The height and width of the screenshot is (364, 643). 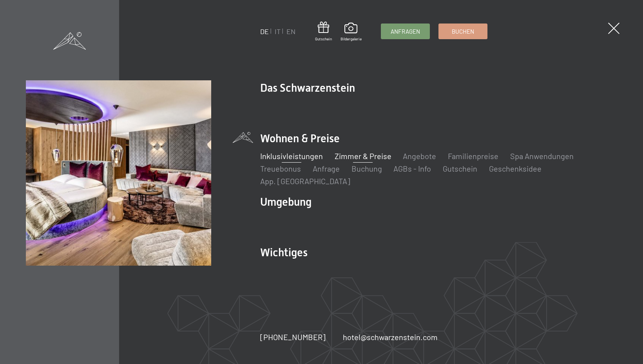 What do you see at coordinates (542, 156) in the screenshot?
I see `a: Spa Anwendungen` at bounding box center [542, 156].